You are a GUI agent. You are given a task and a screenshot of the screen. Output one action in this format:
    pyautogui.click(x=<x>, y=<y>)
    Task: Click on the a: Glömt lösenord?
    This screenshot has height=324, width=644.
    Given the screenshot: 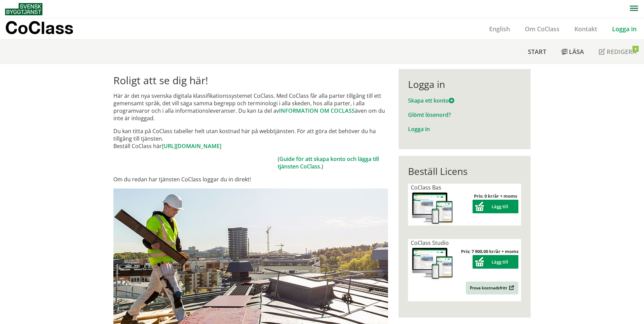 What is the action you would take?
    pyautogui.click(x=429, y=115)
    